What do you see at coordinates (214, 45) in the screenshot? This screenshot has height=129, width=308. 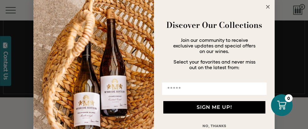 I see `span: Join our community to receive exclusive updates and special offers on our wines.` at bounding box center [214, 45].